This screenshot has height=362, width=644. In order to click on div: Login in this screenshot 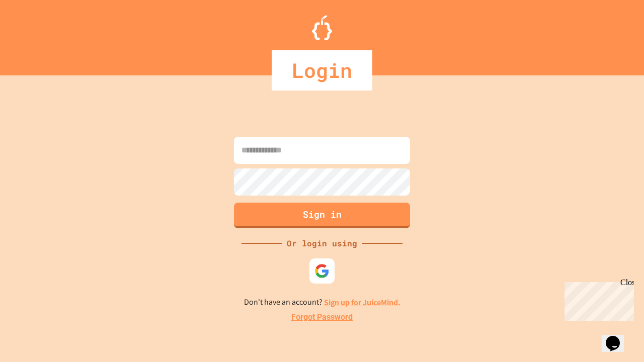, I will do `click(322, 70)`.